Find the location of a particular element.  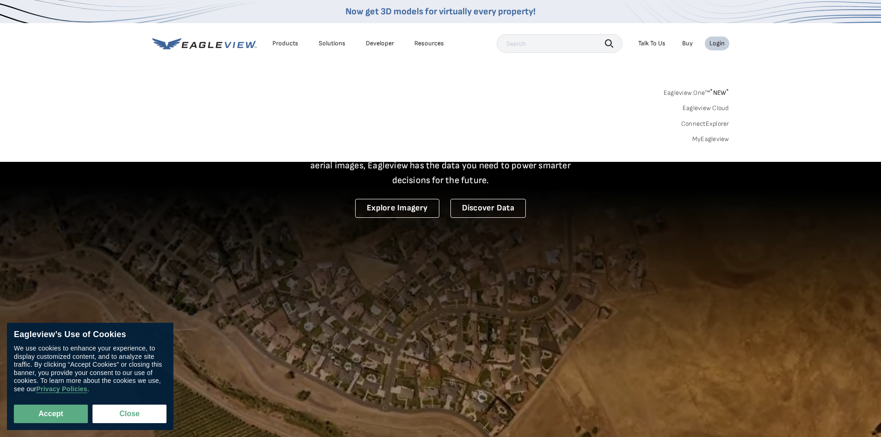

button: Close is located at coordinates (129, 414).